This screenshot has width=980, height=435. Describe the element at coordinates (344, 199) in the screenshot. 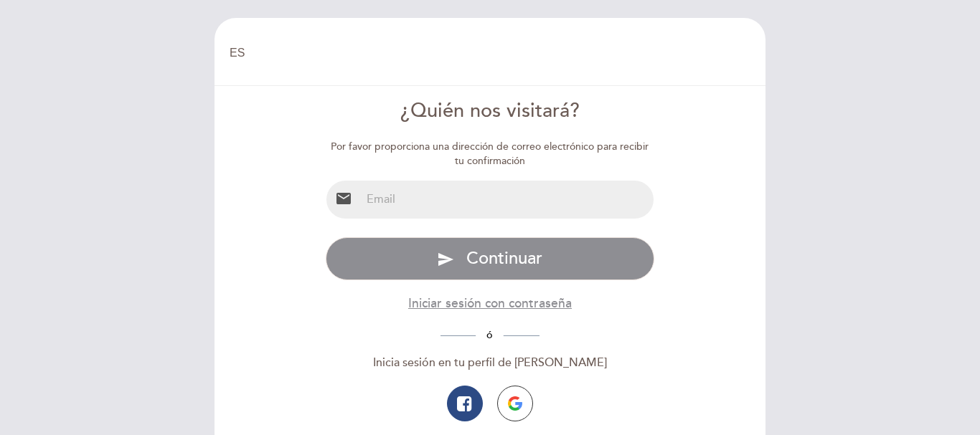

I see `i: email` at that location.